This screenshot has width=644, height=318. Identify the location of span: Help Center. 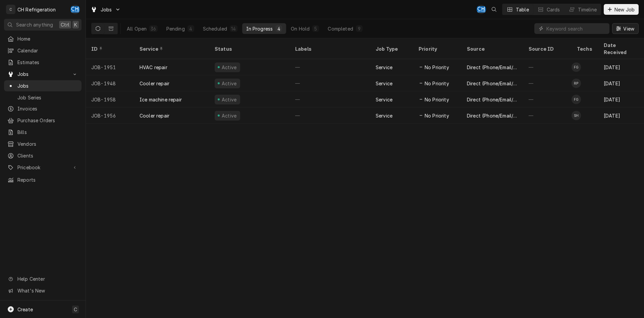
(47, 279).